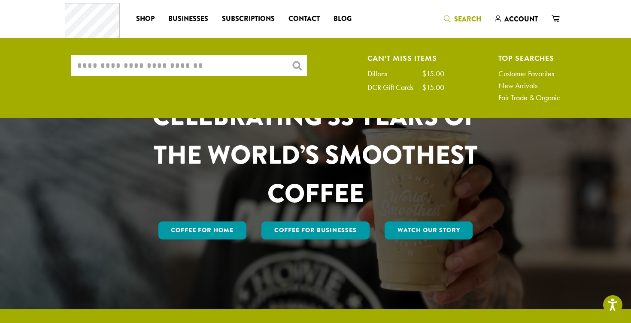 This screenshot has height=323, width=631. Describe the element at coordinates (467, 19) in the screenshot. I see `span: Search` at that location.